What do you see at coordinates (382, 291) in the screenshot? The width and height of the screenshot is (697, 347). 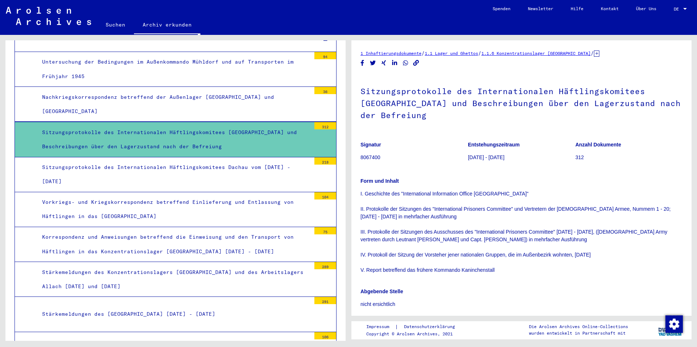 I see `b: Abgebende Stelle` at bounding box center [382, 291].